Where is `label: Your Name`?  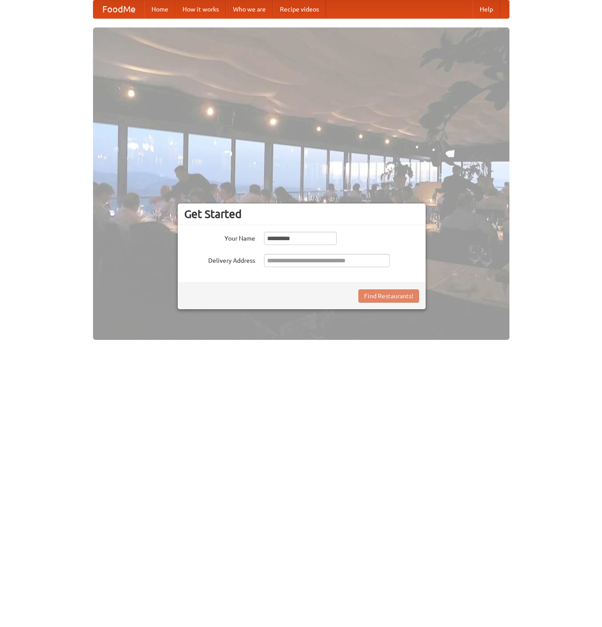
label: Your Name is located at coordinates (220, 237).